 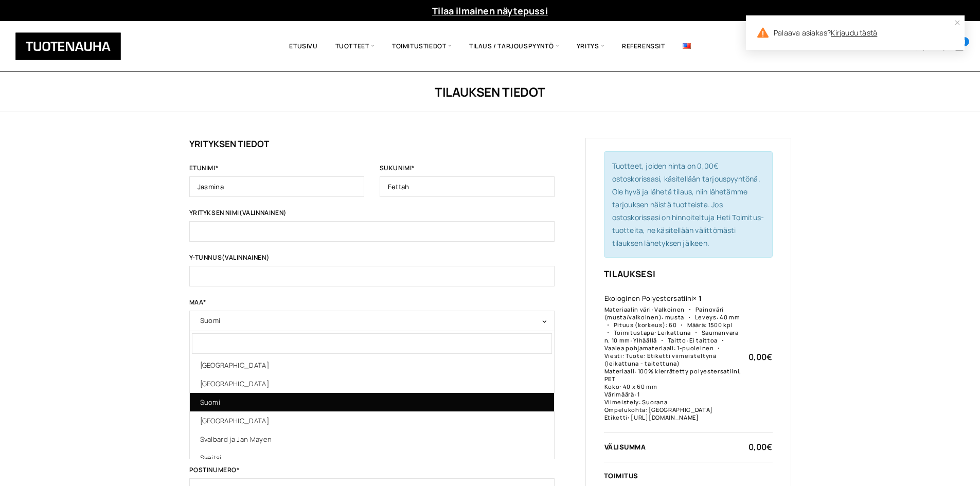 What do you see at coordinates (644, 46) in the screenshot?
I see `a: Referenssit` at bounding box center [644, 46].